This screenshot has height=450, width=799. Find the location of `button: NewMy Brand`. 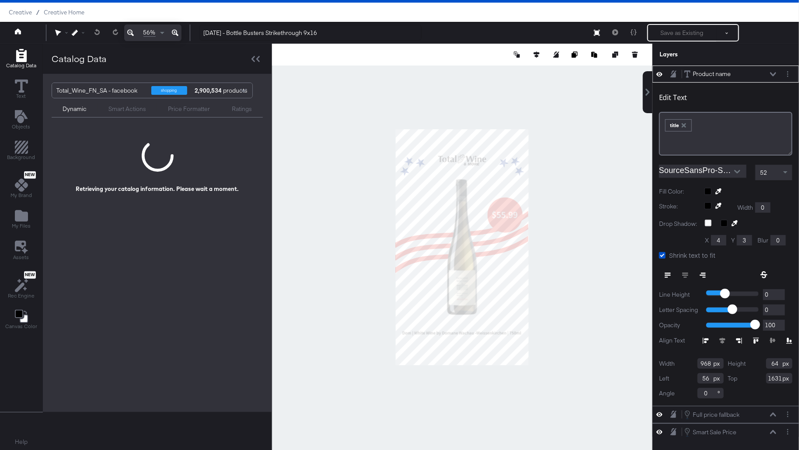

button: NewMy Brand is located at coordinates (21, 186).